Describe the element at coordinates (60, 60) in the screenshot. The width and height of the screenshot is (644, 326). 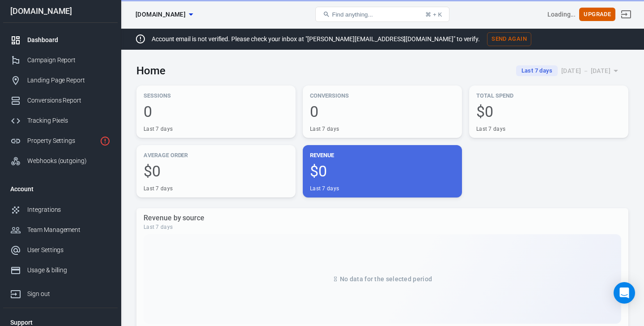
I see `a: Campaign Report` at that location.